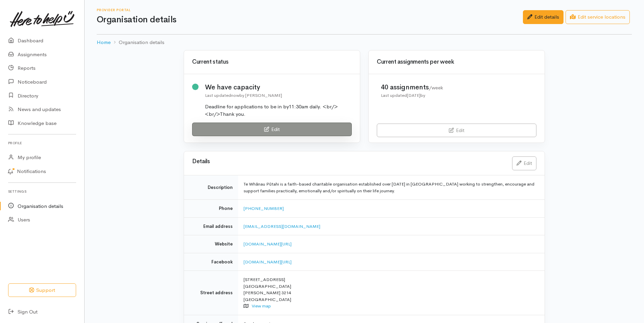 The height and width of the screenshot is (323, 644). I want to click on button: Support, so click(42, 290).